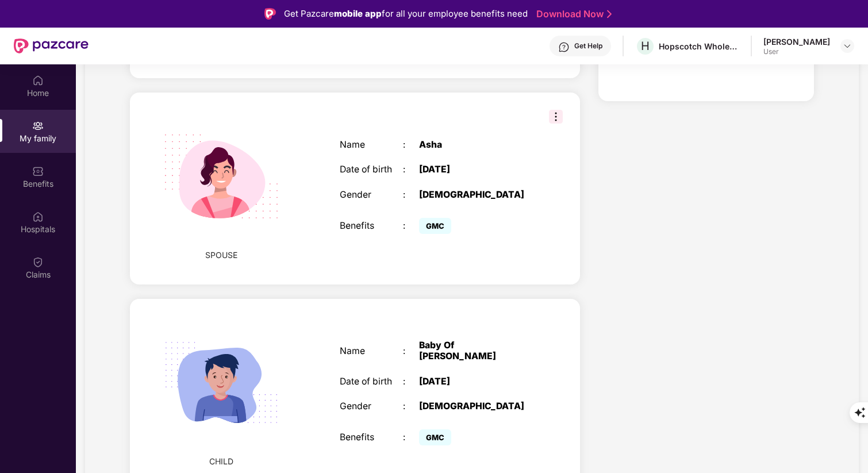  What do you see at coordinates (645, 46) in the screenshot?
I see `span: H` at bounding box center [645, 46].